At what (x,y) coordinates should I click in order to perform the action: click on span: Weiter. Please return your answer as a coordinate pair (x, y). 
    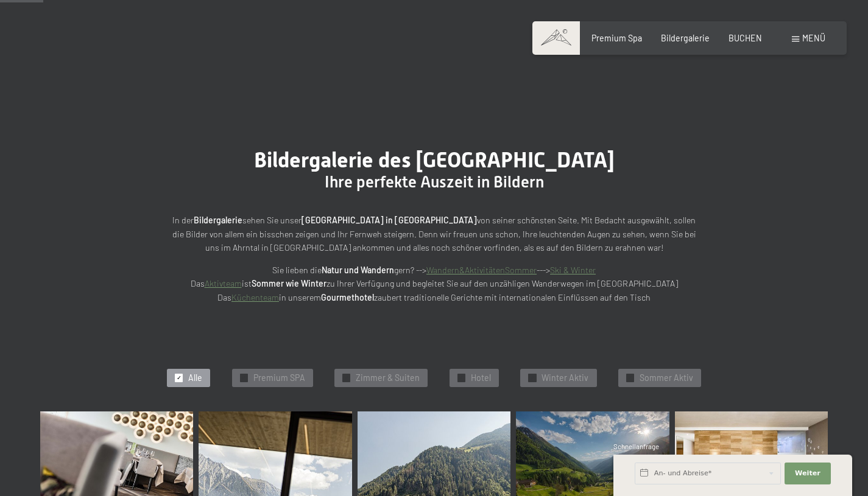
    Looking at the image, I should click on (807, 474).